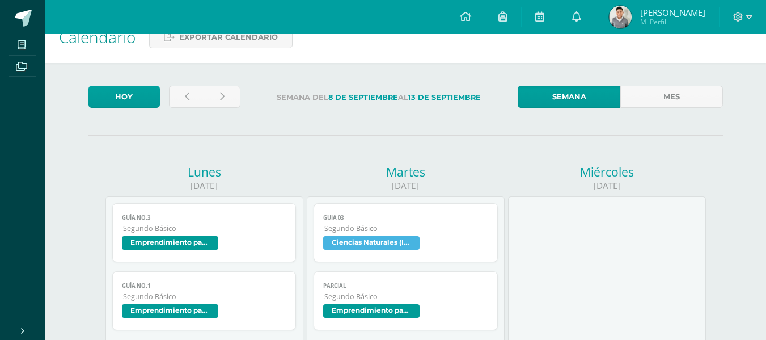  Describe the element at coordinates (406, 233) in the screenshot. I see `a: Guia 03Segundo BásicoCiencias Naturales (Introducción a la Química)` at that location.